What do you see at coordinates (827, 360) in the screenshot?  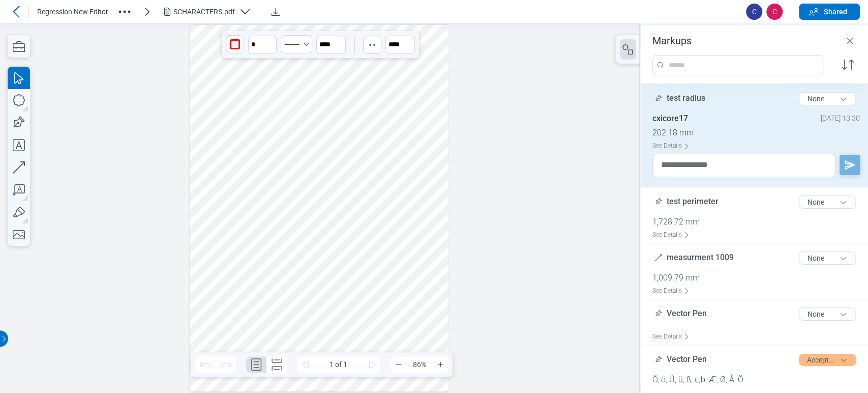 I see `button: Accepted` at bounding box center [827, 360].